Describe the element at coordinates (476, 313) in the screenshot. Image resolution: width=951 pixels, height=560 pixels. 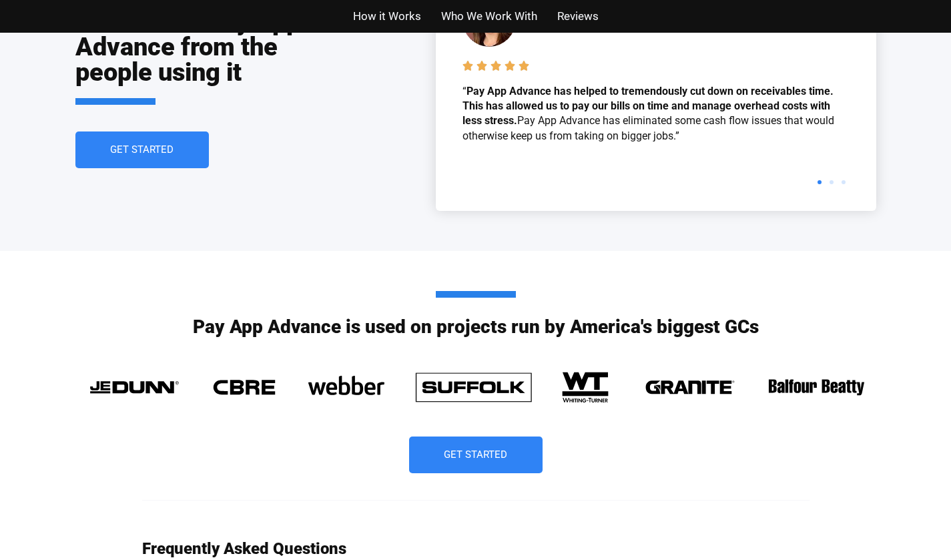
I see `h3: Pay App Advance is used on projects run by America's biggest GCs` at that location.